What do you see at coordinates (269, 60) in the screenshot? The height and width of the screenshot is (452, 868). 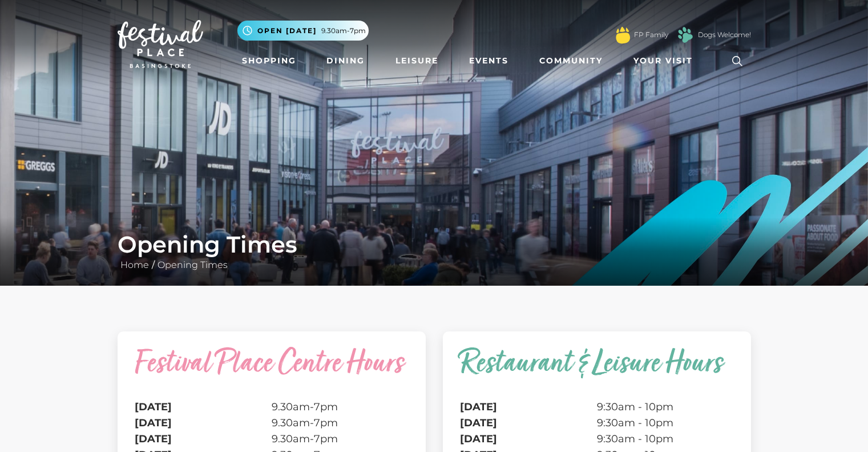 I see `a: Shopping` at bounding box center [269, 60].